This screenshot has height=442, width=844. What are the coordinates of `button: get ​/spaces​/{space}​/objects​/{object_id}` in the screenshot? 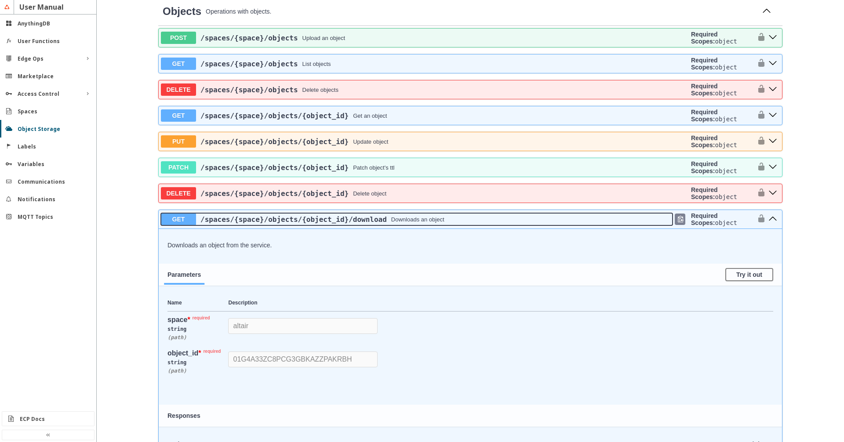 It's located at (773, 116).